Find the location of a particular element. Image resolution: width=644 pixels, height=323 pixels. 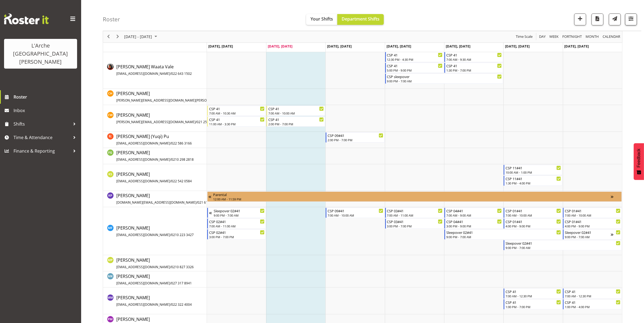

div: 7:00 AM - 12:30 PM is located at coordinates (533, 296).